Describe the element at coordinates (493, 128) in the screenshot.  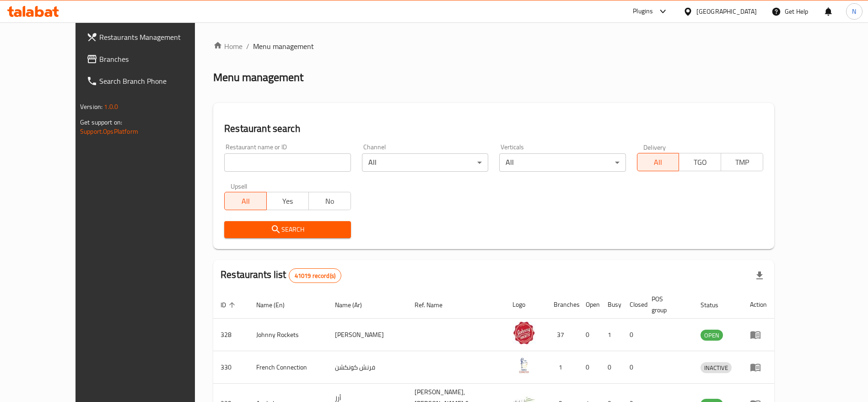
I see `h2: Restaurant search` at that location.